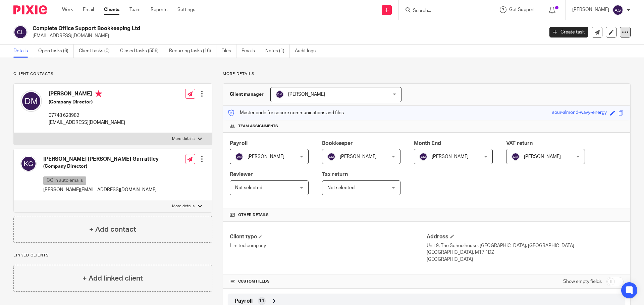 The image size is (644, 305). What do you see at coordinates (30, 10) in the screenshot?
I see `img: Pixie` at bounding box center [30, 10].